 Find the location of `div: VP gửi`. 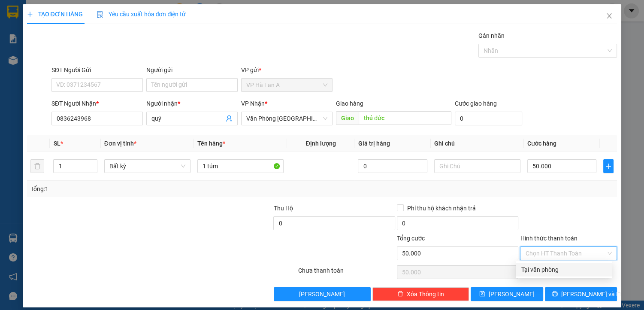

div: VP gửi is located at coordinates (286, 70).